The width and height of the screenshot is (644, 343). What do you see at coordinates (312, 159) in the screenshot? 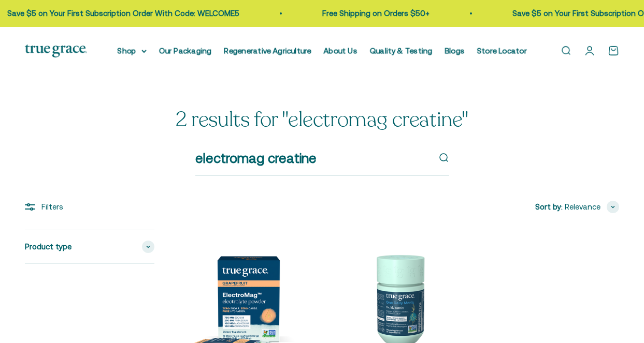
I see `input: Search` at bounding box center [312, 159].